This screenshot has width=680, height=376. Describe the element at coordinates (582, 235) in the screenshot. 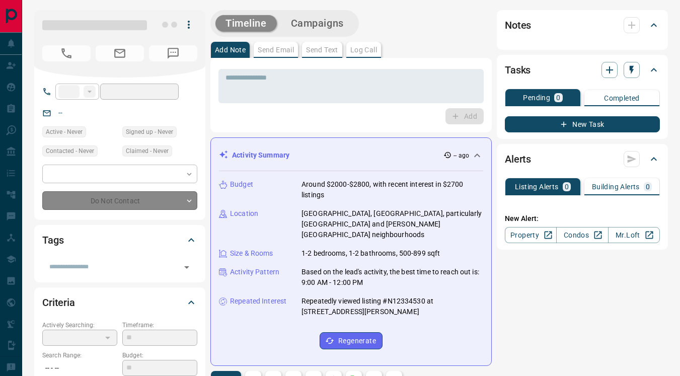

I see `a: Condos` at that location.